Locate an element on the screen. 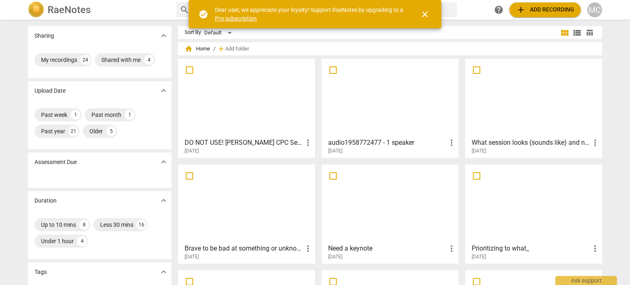  div: Past month is located at coordinates (106, 115).